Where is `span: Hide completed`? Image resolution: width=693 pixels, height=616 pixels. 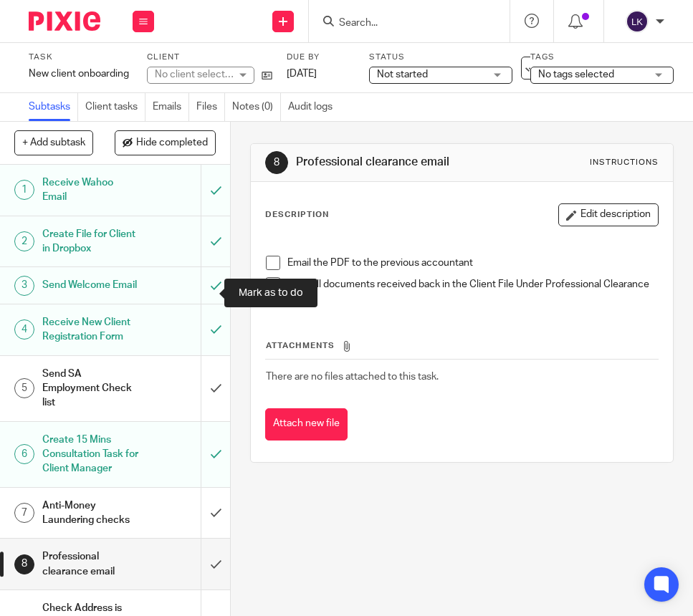 span: Hide completed is located at coordinates (172, 144).